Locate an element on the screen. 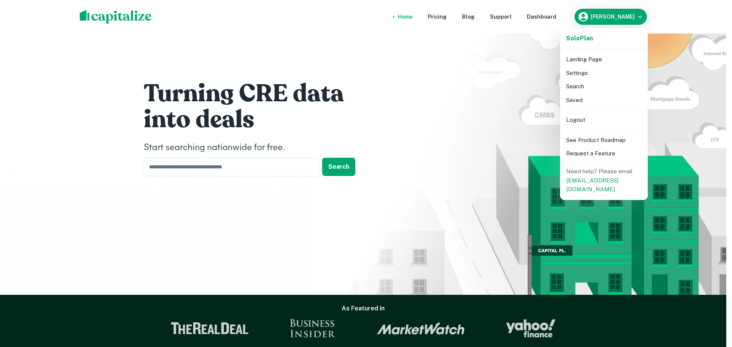  li: Request a Feature is located at coordinates (604, 154).